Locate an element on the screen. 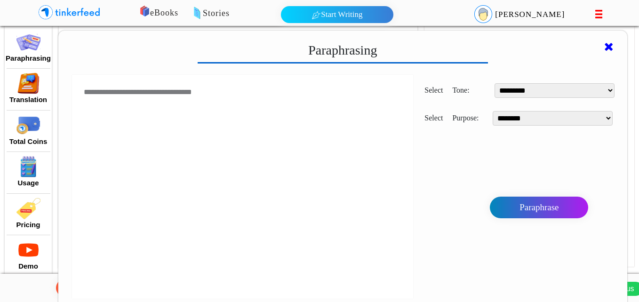 This screenshot has height=302, width=639. p: Stories is located at coordinates (305, 14).